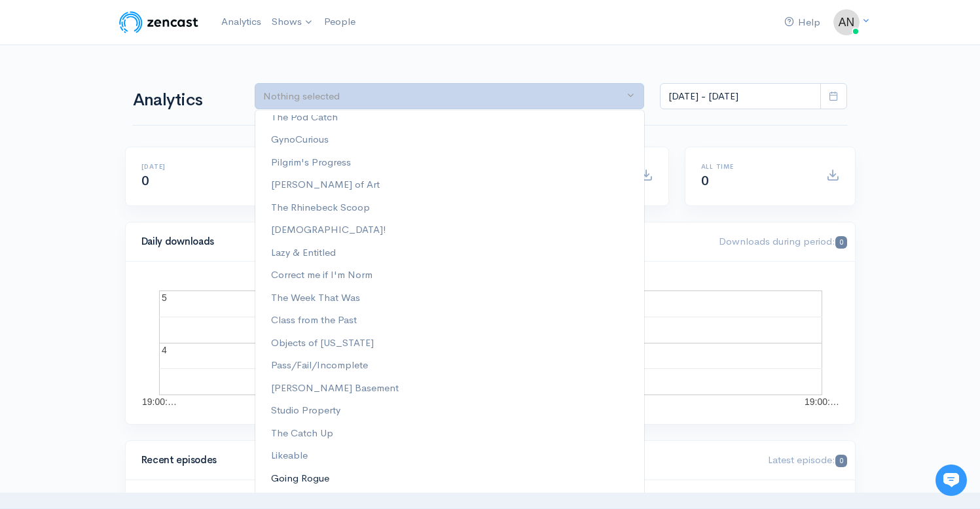 The image size is (980, 509). What do you see at coordinates (164, 298) in the screenshot?
I see `text: 5` at bounding box center [164, 298].